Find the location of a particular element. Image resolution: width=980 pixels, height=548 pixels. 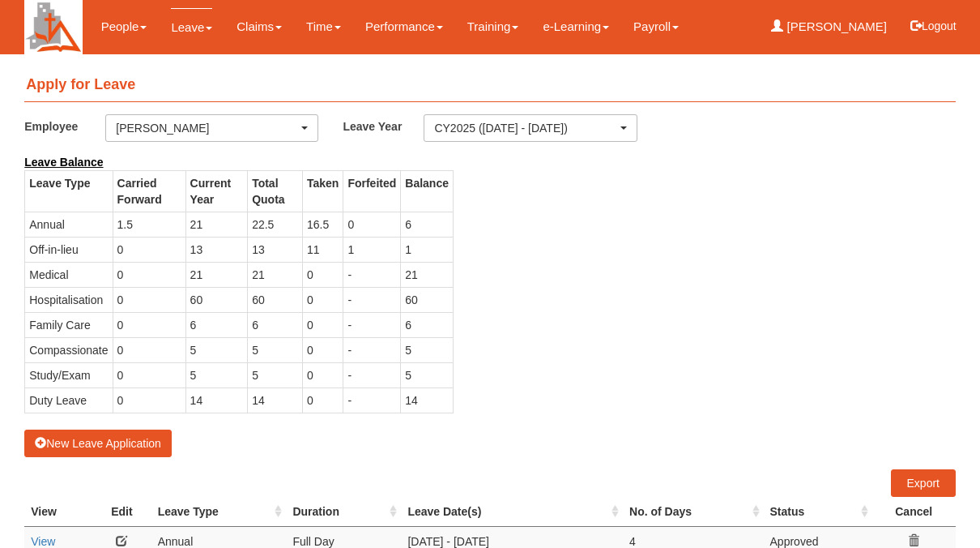

td: Compassionate is located at coordinates (69, 349).